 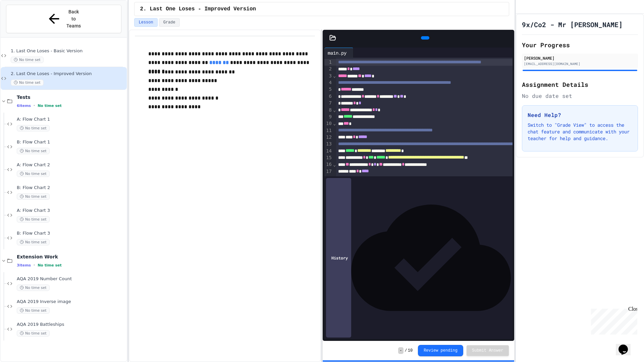 I want to click on div: 8, so click(x=328, y=111).